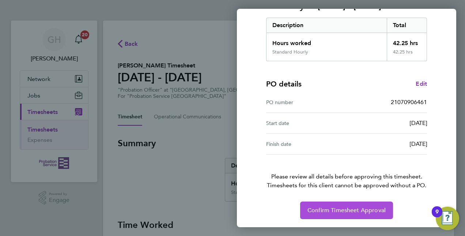 The width and height of the screenshot is (465, 236). Describe the element at coordinates (327, 25) in the screenshot. I see `div: Description` at that location.